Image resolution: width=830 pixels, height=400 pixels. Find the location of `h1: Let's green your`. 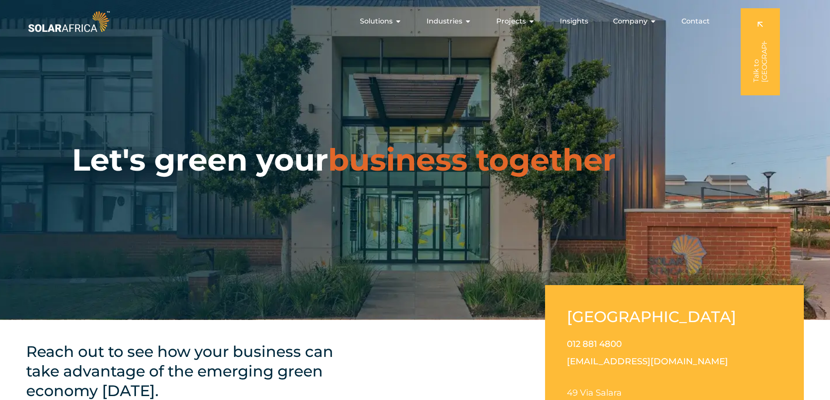

h1: Let's green your is located at coordinates (344, 160).